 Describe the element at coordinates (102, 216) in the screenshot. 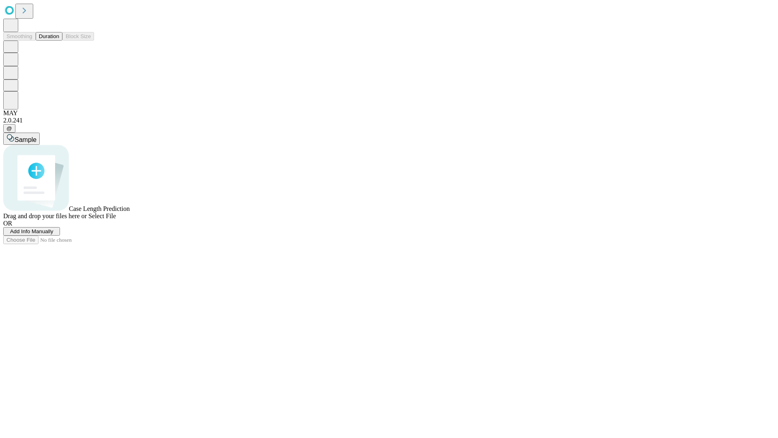

I see `span: Select File` at that location.